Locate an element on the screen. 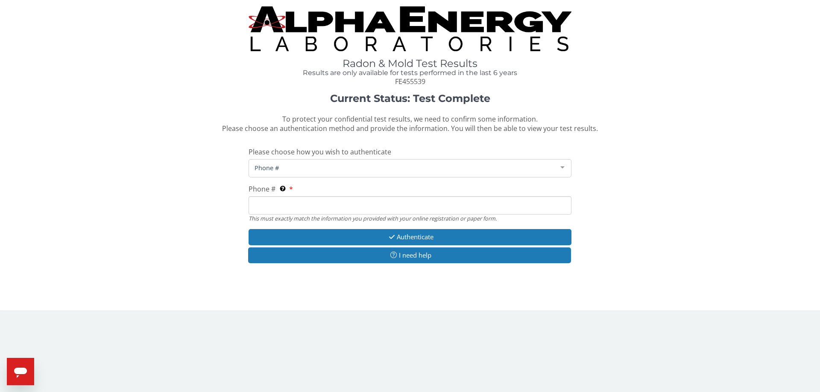 This screenshot has height=392, width=820. span: To protect your confidential test results, we need to confirm some information. Please choose an ... is located at coordinates (410, 124).